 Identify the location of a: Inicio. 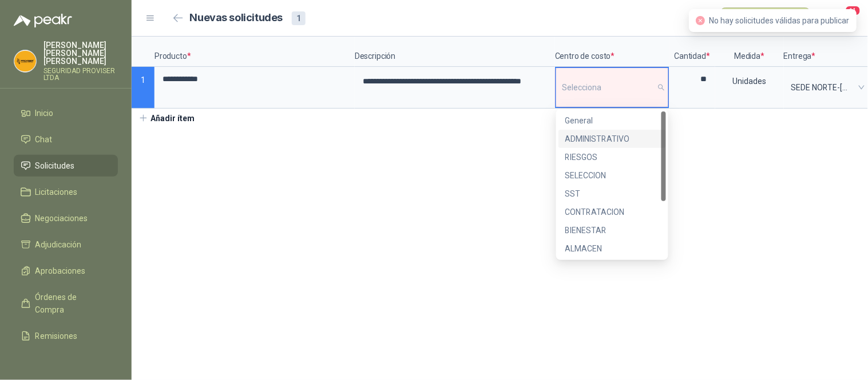
(66, 114).